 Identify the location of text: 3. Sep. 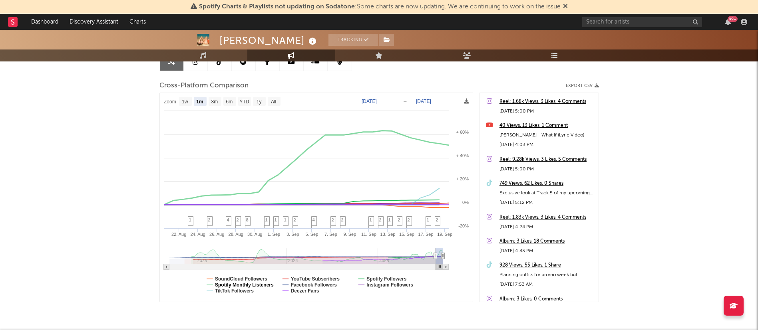
(292, 234).